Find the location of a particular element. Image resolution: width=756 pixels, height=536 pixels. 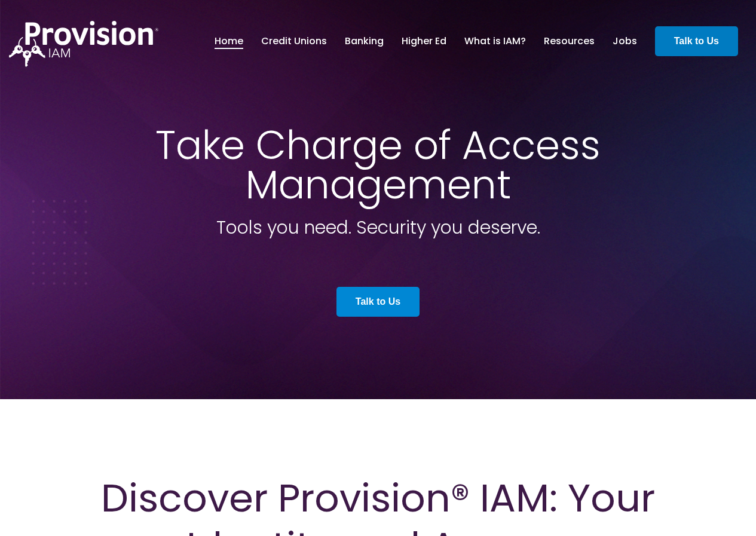

a: What is IAM? is located at coordinates (494, 42).